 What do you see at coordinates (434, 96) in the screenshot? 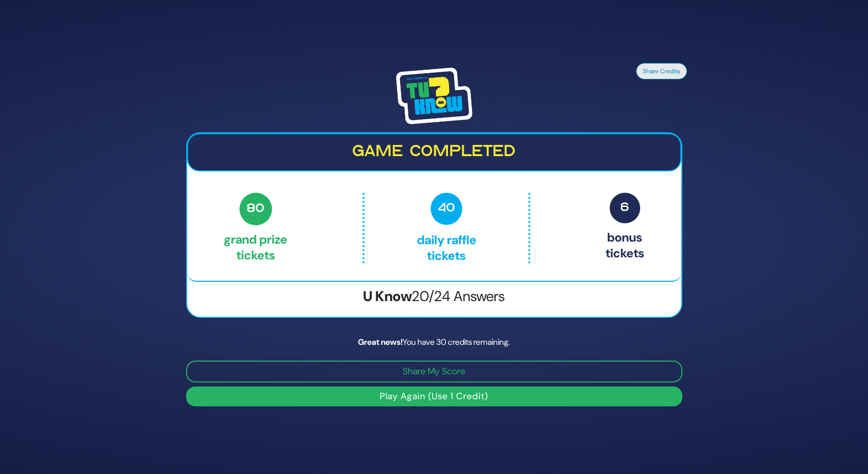
I see `img: Tournament Logo` at bounding box center [434, 96].